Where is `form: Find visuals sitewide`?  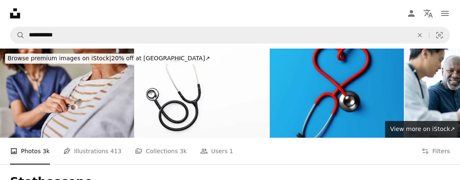
form: Find visuals sitewide is located at coordinates (230, 35).